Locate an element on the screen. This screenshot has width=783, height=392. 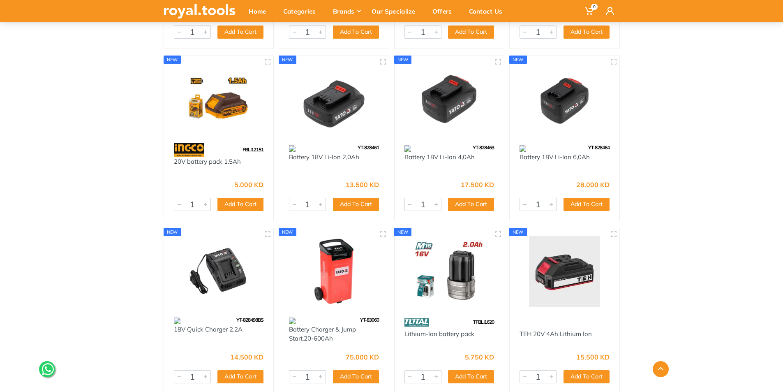
span: TFBLI1620 is located at coordinates (483, 321).